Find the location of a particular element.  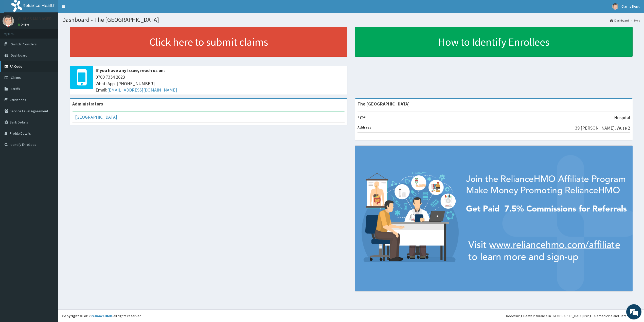

a: Click here to submit claims is located at coordinates (209, 42).